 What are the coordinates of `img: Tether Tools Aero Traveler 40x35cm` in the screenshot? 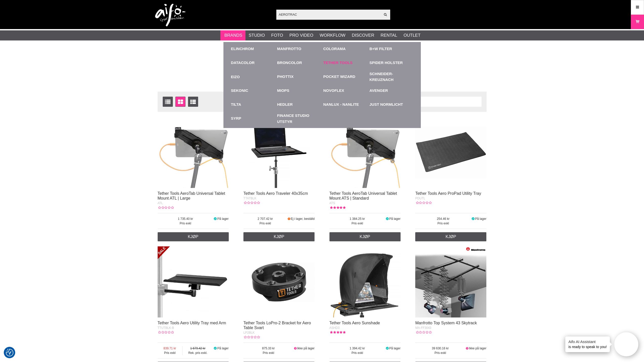 It's located at (279, 152).